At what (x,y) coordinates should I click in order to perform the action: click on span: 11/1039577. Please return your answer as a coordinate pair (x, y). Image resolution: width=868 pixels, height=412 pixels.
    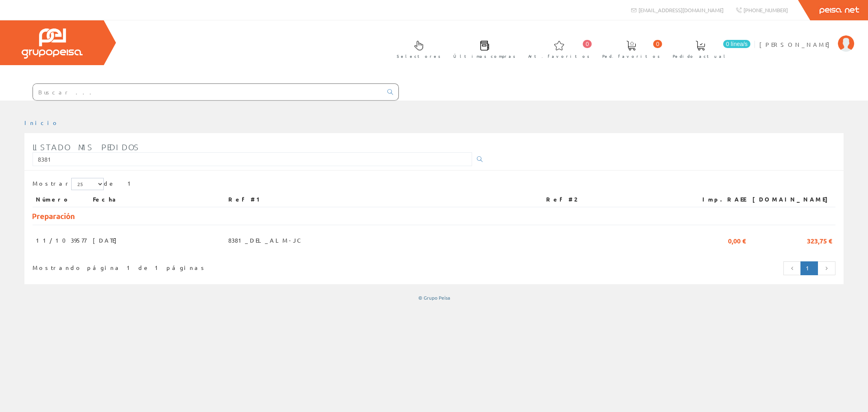
    Looking at the image, I should click on (61, 240).